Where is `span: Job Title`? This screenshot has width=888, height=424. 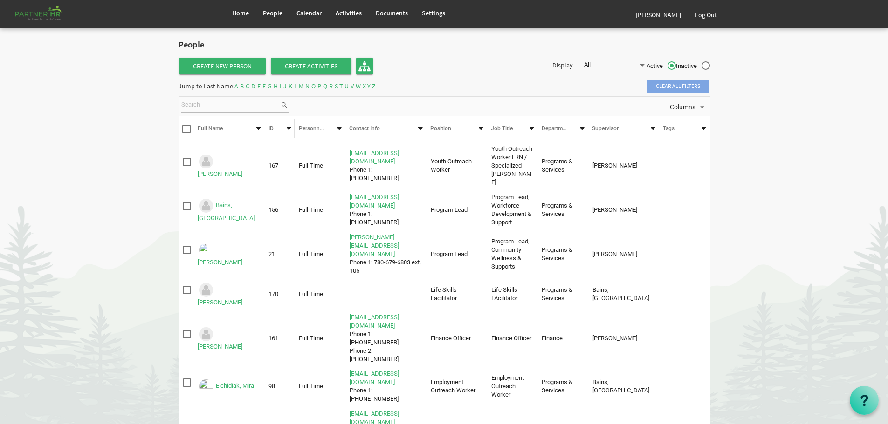
span: Job Title is located at coordinates (501, 129).